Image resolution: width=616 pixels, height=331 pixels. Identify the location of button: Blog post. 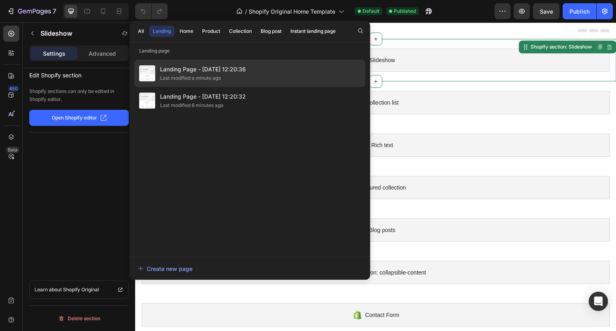
(271, 31).